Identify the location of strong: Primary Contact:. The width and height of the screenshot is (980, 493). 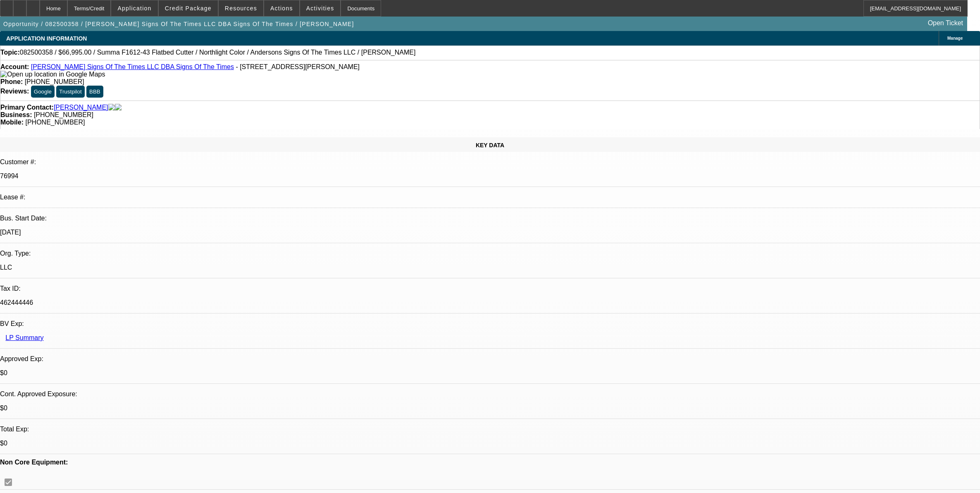
(27, 108).